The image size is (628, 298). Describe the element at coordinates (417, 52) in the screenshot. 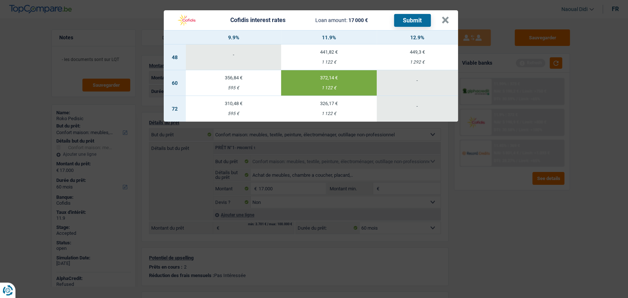

I see `div: 449,3 €` at that location.